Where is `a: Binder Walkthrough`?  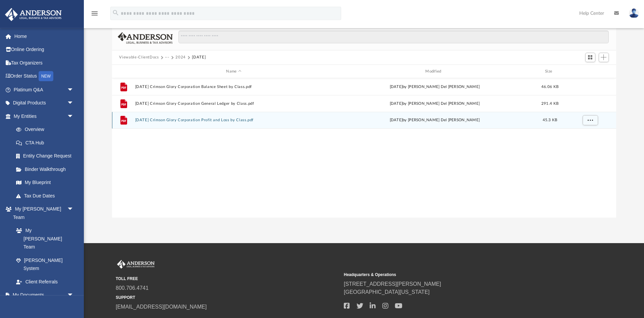 a: Binder Walkthrough is located at coordinates (46, 169).